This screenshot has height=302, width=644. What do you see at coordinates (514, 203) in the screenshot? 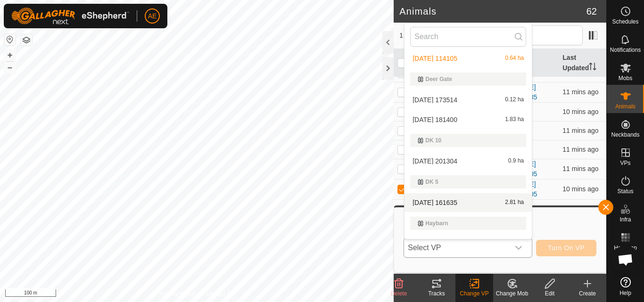
I see `span: 2.81 ha` at bounding box center [514, 203].